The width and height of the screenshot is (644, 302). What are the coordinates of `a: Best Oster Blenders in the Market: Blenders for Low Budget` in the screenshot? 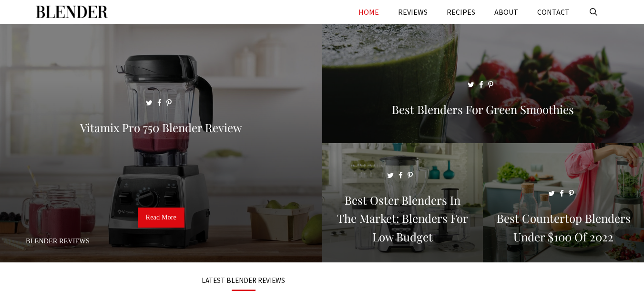 It's located at (403, 256).